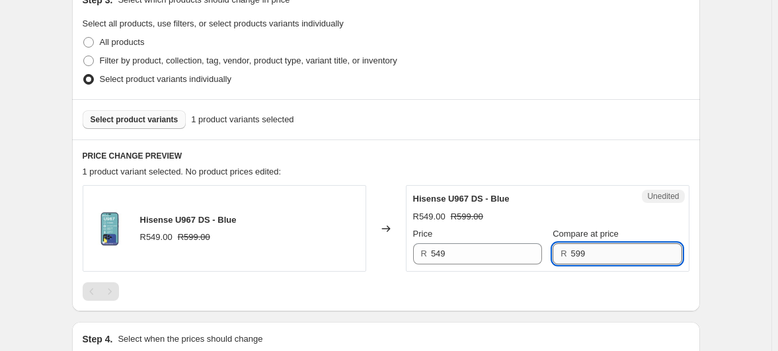  I want to click on button: Select product variants, so click(134, 120).